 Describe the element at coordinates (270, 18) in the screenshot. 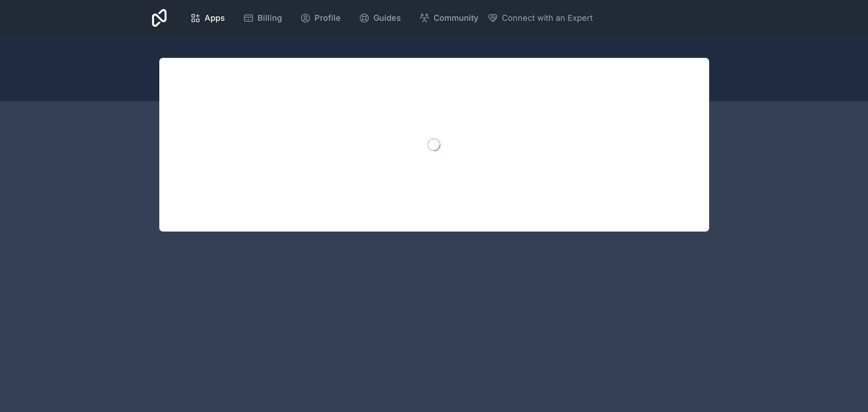

I see `span: Billing` at that location.